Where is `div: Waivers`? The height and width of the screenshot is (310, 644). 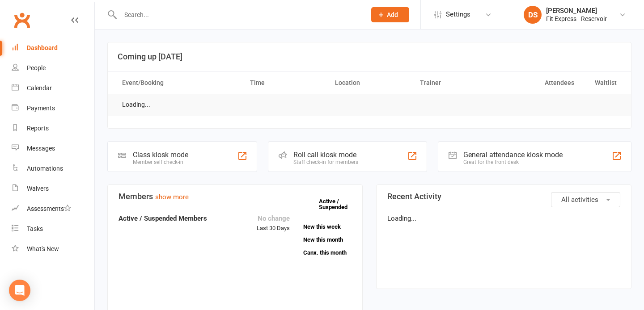 div: Waivers is located at coordinates (38, 189).